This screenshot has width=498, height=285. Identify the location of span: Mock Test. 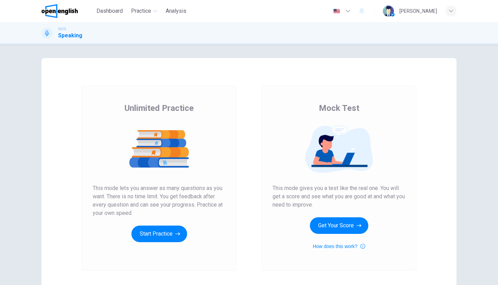
(339, 108).